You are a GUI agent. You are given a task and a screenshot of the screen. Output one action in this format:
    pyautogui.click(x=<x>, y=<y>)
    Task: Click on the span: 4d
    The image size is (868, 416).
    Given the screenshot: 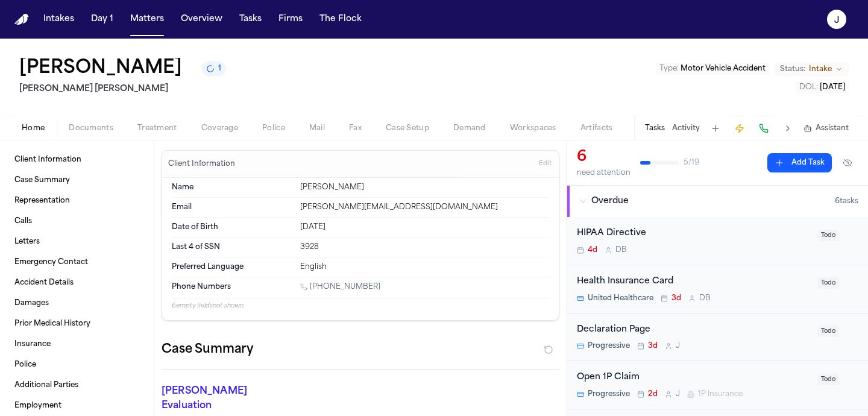 What is the action you would take?
    pyautogui.click(x=593, y=251)
    